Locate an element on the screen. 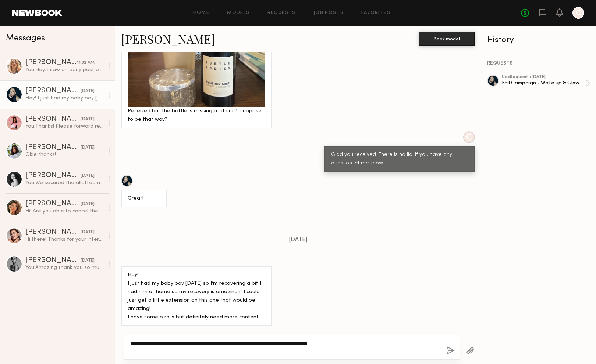 The width and height of the screenshot is (596, 364). div: Hi! Are you able to cancel the job please? Just want to make sure you don’t send products my way.... is located at coordinates (65, 211).